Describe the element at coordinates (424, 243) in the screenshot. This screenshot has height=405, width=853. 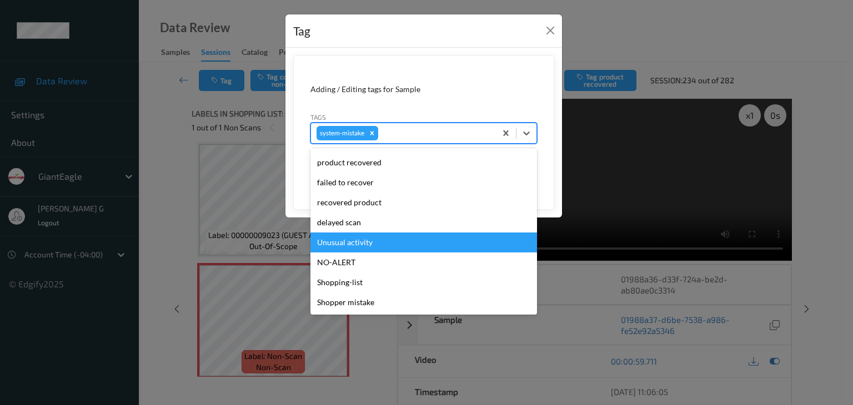
I see `div: Unusual activity` at that location.